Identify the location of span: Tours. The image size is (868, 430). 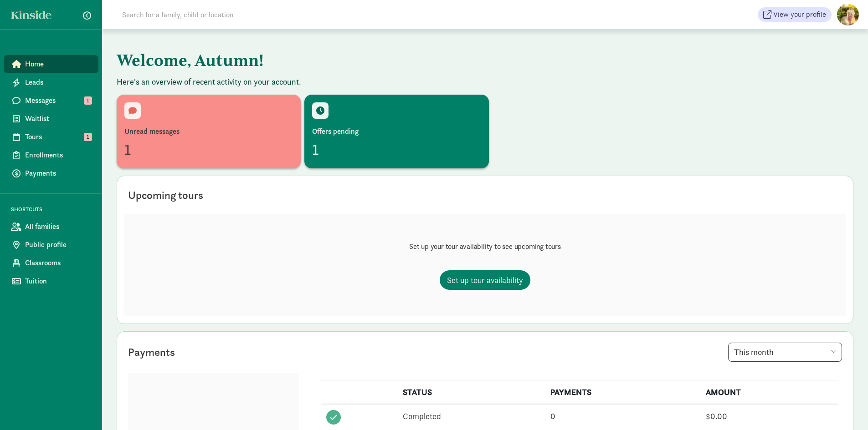
(58, 137).